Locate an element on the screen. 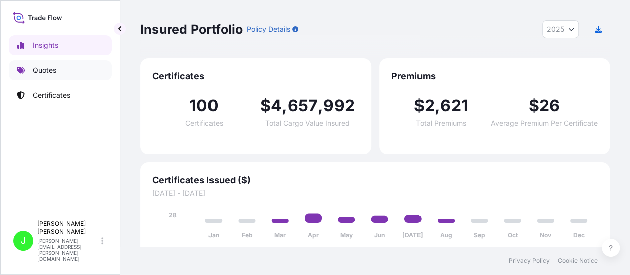 Image resolution: width=630 pixels, height=275 pixels. p: Quotes is located at coordinates (44, 70).